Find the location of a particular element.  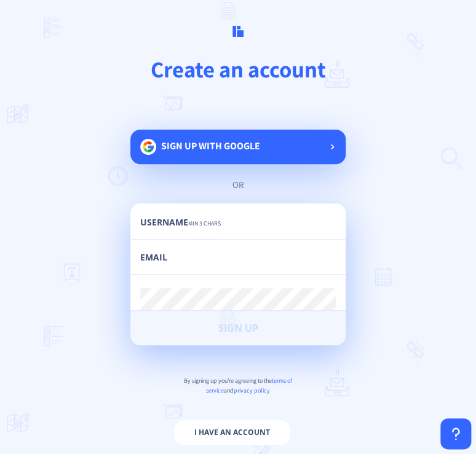

img: logo.svg is located at coordinates (238, 31).